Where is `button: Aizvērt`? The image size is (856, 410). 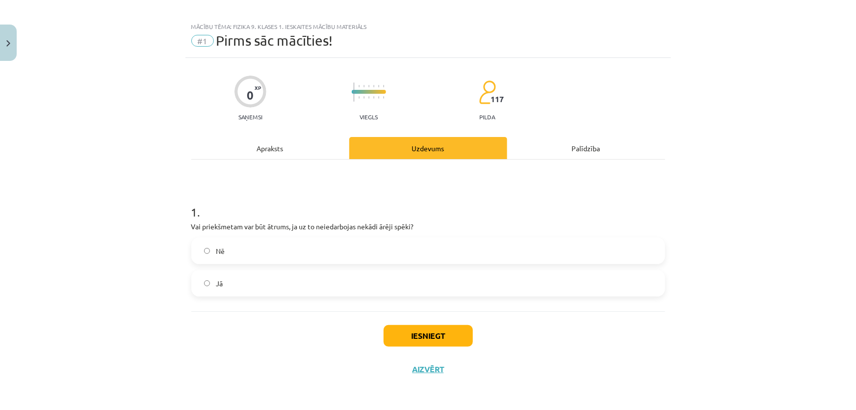 button: Aizvērt is located at coordinates (428, 369).